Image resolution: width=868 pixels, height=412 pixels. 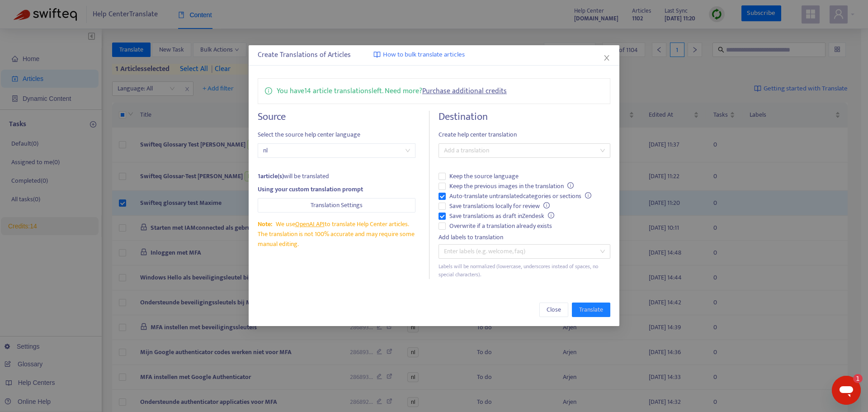 What do you see at coordinates (502, 216) in the screenshot?
I see `span: Save translations as draft in Zendesk` at bounding box center [502, 216].